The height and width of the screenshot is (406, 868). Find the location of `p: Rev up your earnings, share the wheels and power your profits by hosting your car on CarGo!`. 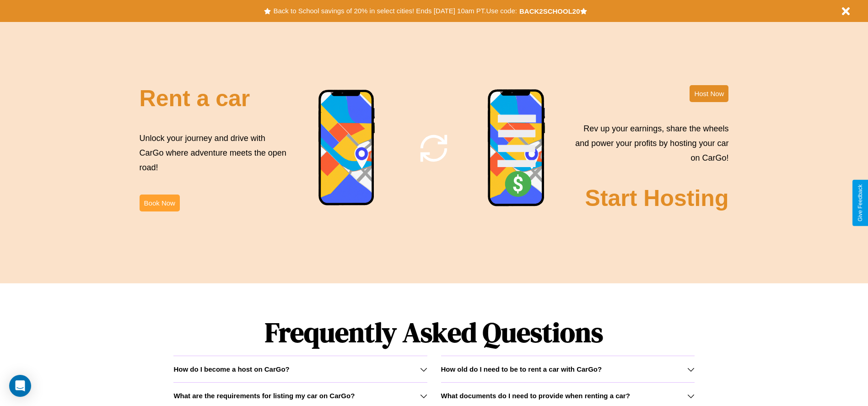

p: Rev up your earnings, share the wheels and power your profits by hosting your car on CarGo! is located at coordinates (649, 144).